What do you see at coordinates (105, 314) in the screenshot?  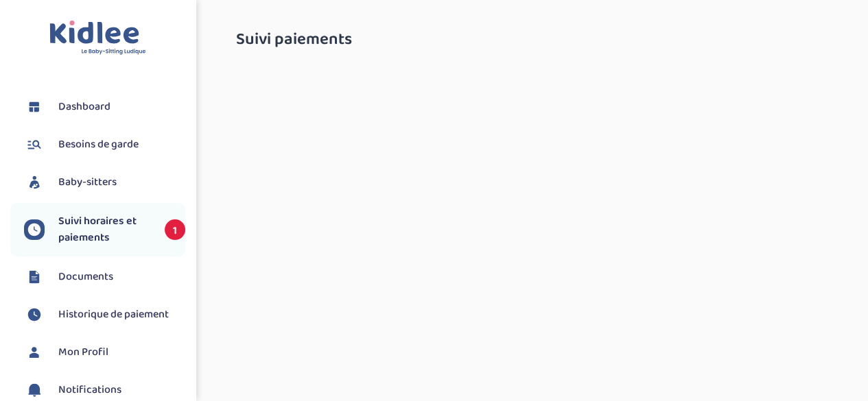 I see `a: Historique de paiement` at bounding box center [105, 314].